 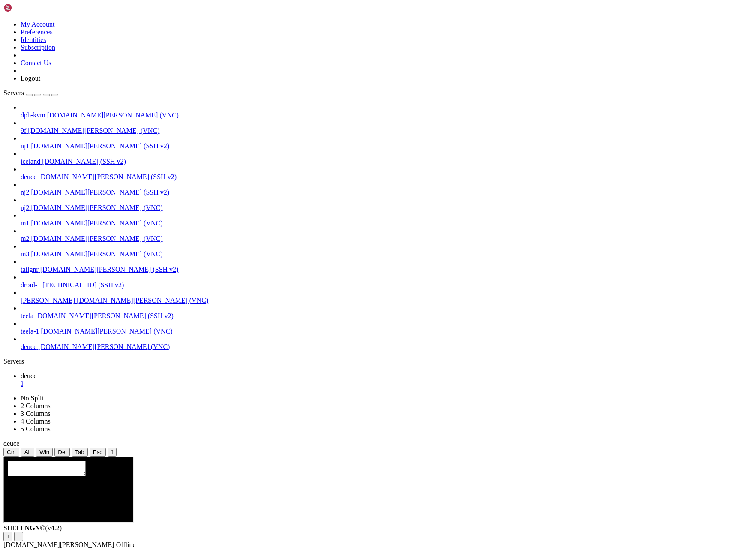 I want to click on button: Esc, so click(x=98, y=451).